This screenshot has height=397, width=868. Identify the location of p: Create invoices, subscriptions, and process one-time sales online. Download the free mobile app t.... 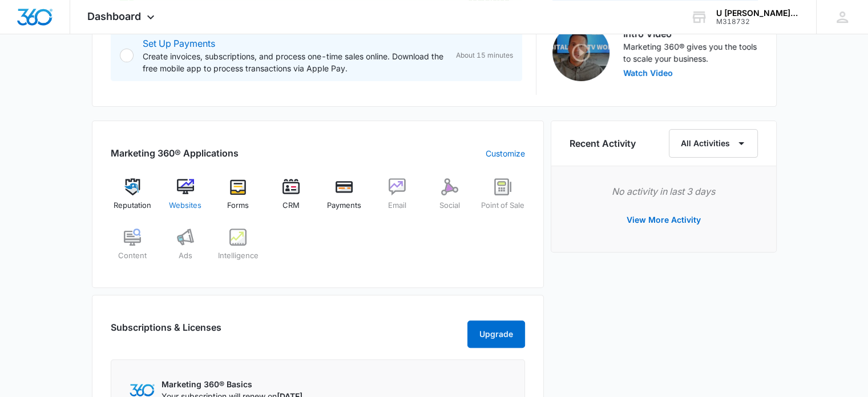
(295, 62).